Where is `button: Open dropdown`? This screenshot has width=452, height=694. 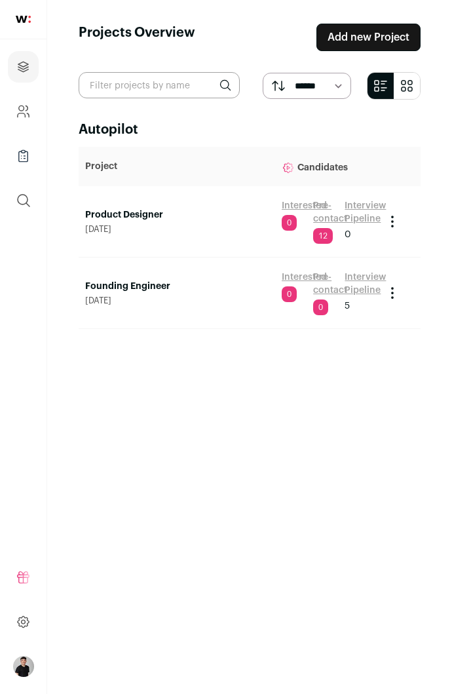 button: Open dropdown is located at coordinates (24, 666).